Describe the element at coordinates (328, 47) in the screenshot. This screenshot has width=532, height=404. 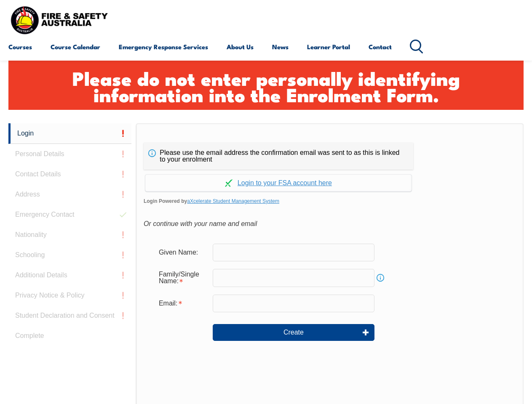
I see `a: Learner Portal` at that location.